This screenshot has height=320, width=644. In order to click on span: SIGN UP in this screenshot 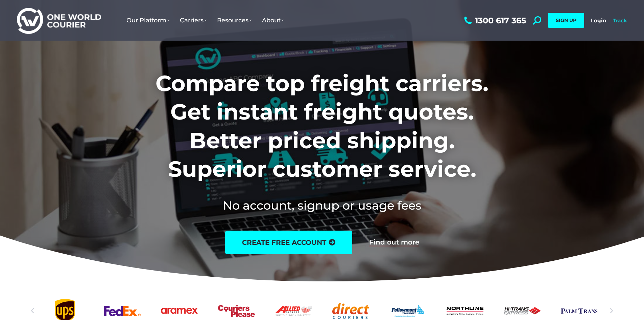, I will do `click(566, 20)`.